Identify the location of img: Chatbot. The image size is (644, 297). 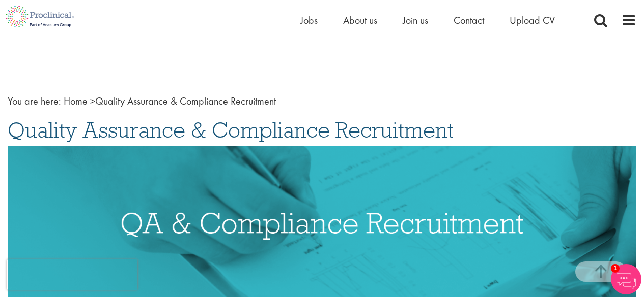
(626, 279).